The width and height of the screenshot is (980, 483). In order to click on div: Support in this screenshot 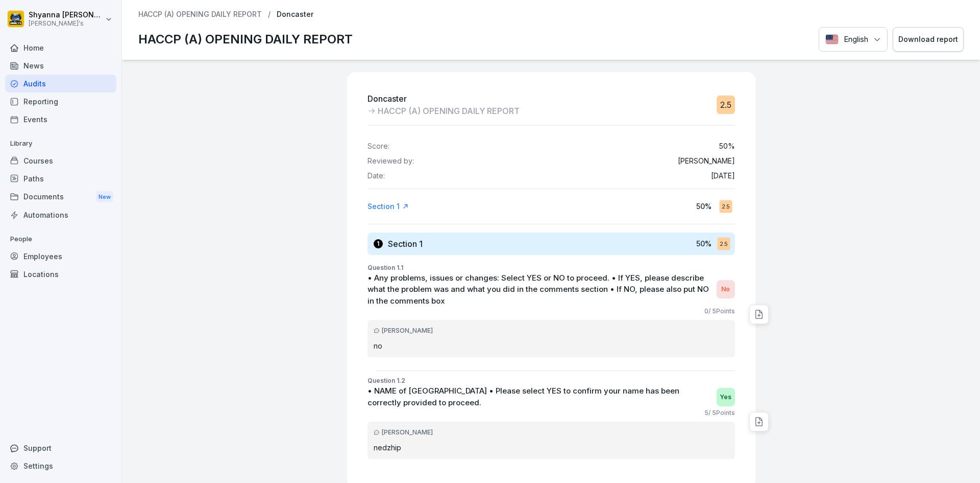, I will do `click(61, 448)`.